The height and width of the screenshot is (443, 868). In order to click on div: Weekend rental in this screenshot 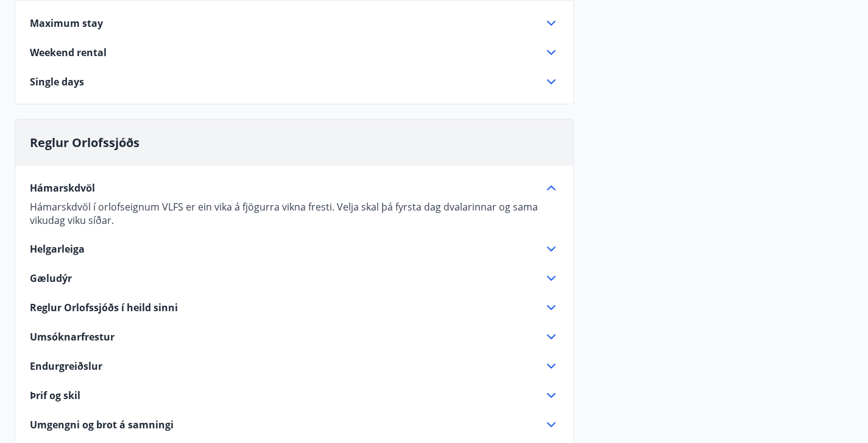, I will do `click(294, 52)`.